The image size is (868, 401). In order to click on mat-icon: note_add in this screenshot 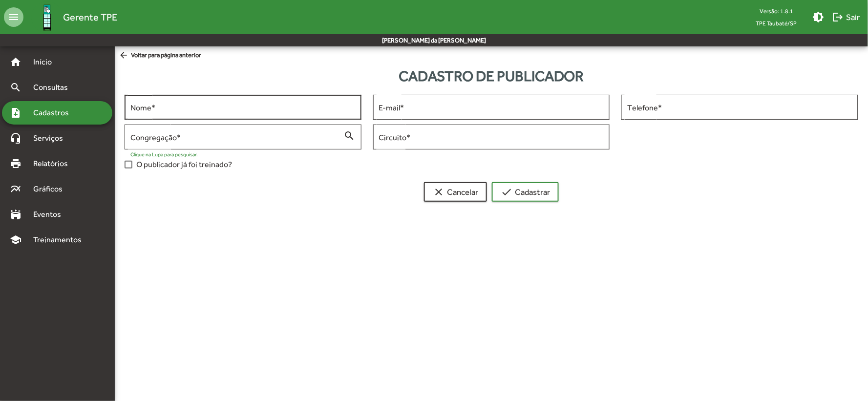, I will do `click(16, 113)`.